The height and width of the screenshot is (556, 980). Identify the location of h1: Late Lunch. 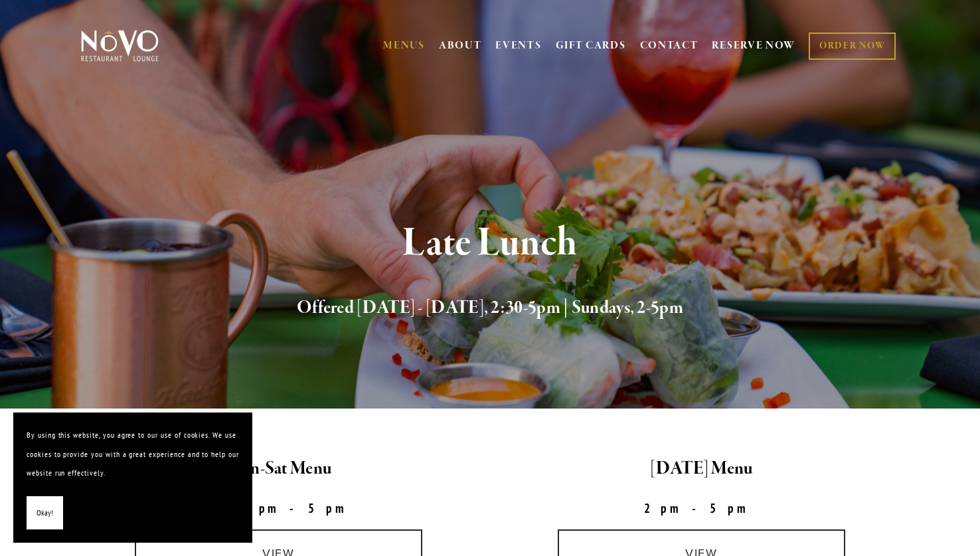
(490, 243).